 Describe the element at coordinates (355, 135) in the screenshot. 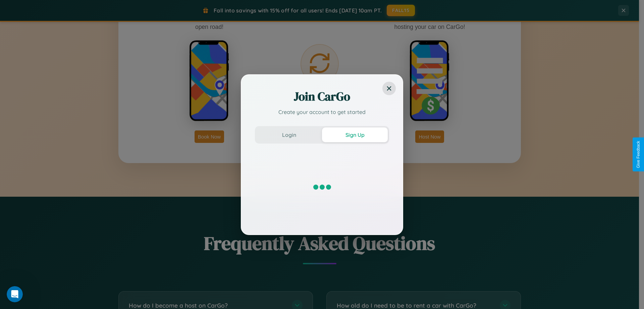

I see `button: Sign Up` at that location.